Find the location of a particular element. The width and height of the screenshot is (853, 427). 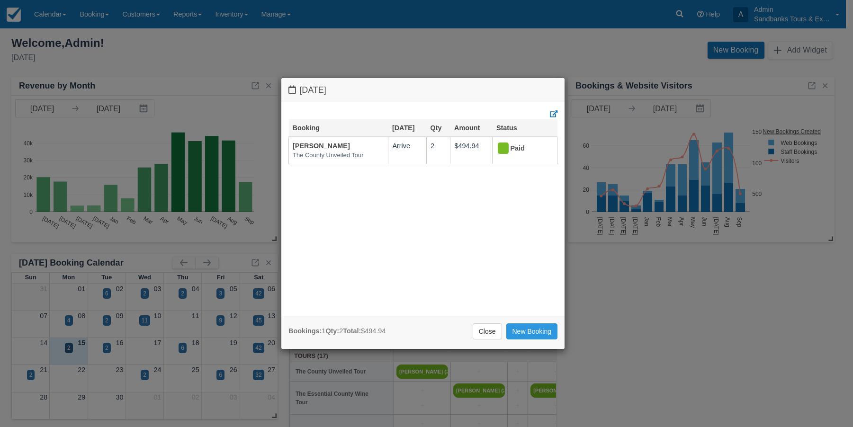

td: $494.94 is located at coordinates (471, 150).